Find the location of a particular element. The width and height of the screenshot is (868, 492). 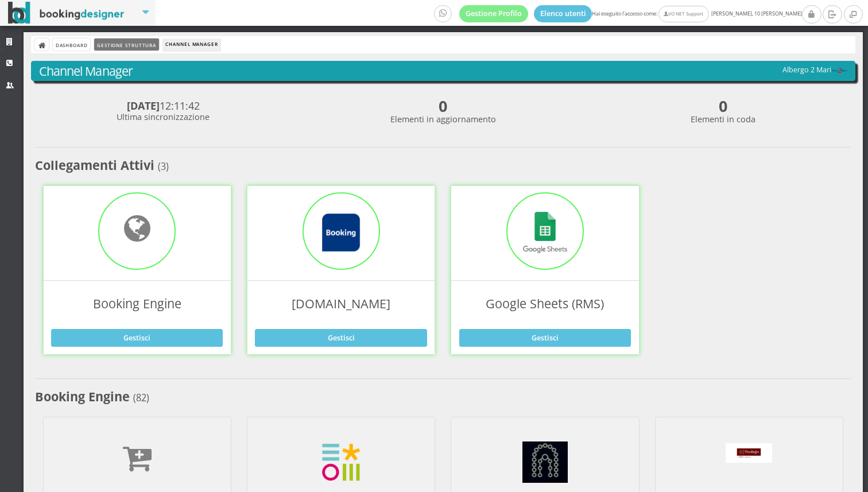

b: Booking Engine is located at coordinates (82, 396).